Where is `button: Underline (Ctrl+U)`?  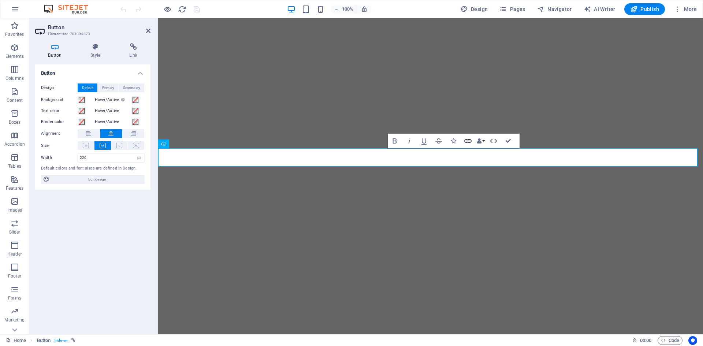
button: Underline (Ctrl+U) is located at coordinates (424, 141).